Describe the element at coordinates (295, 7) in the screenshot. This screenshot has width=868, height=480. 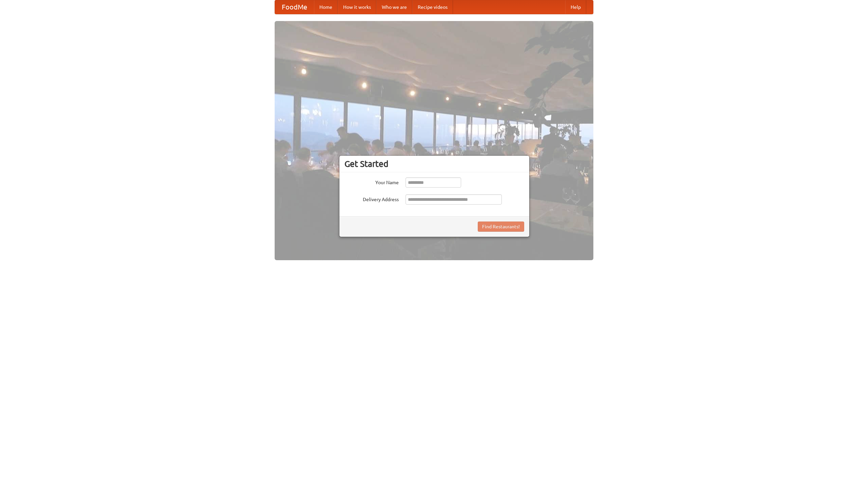
I see `a: FoodMe` at that location.